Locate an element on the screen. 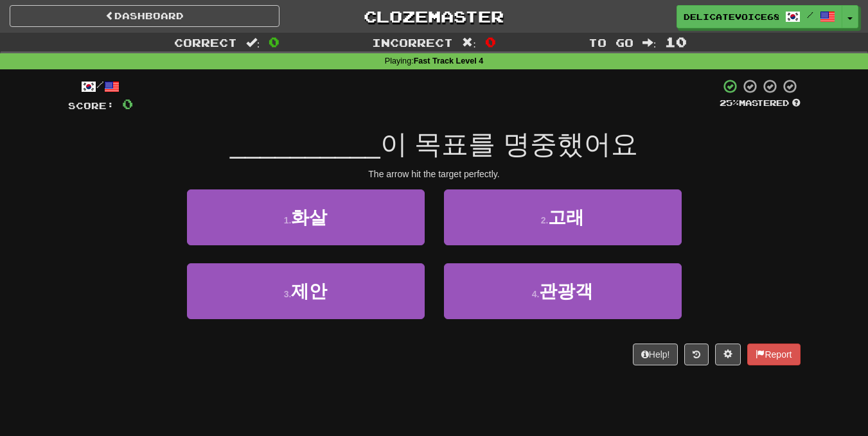 The width and height of the screenshot is (868, 436). span: 25 % is located at coordinates (730, 103).